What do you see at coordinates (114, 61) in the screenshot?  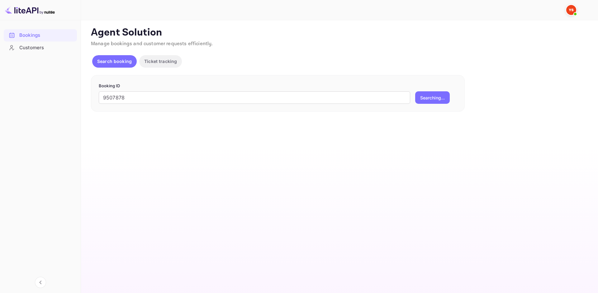 I see `p: Search booking` at bounding box center [114, 61].